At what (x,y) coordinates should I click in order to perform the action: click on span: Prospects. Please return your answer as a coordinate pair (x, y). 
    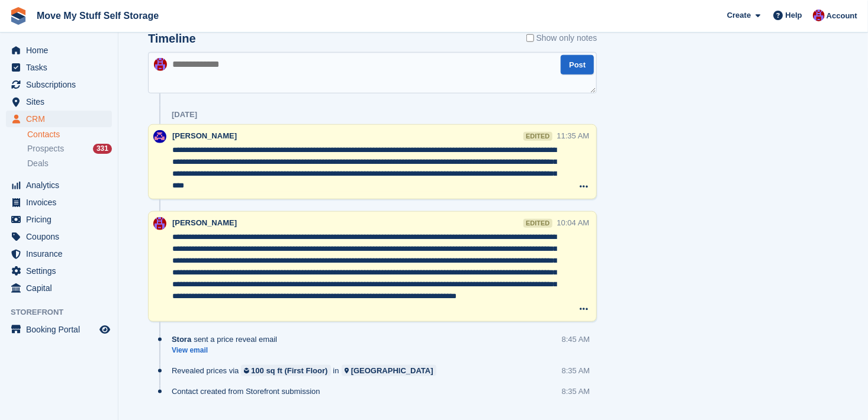
    Looking at the image, I should click on (46, 149).